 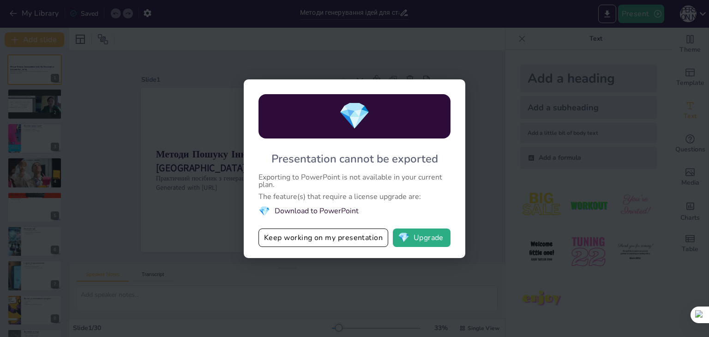 What do you see at coordinates (354, 197) in the screenshot?
I see `div: The feature(s) that require a license upgrade are:` at bounding box center [354, 197].